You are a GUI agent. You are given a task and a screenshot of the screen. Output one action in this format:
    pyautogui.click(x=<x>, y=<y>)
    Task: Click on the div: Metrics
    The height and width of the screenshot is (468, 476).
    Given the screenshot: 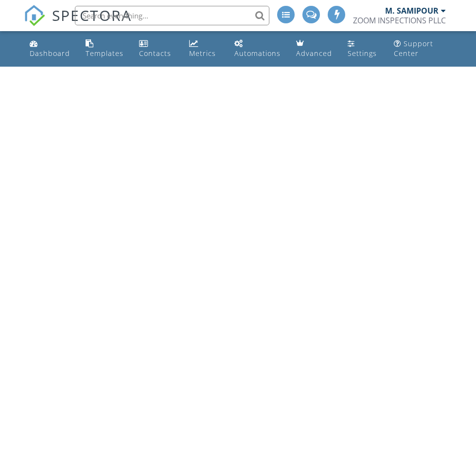 What is the action you would take?
    pyautogui.click(x=203, y=53)
    